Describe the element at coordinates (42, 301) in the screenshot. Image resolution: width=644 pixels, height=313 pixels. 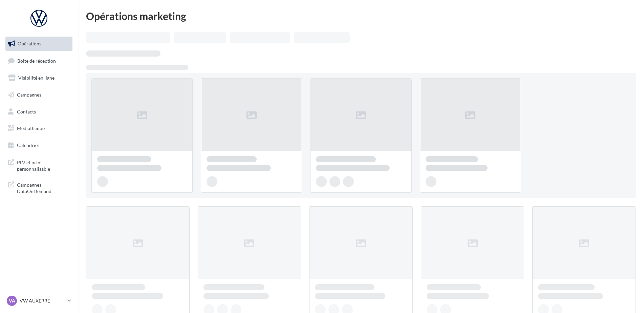
I see `p: VW AUXERRE` at that location.